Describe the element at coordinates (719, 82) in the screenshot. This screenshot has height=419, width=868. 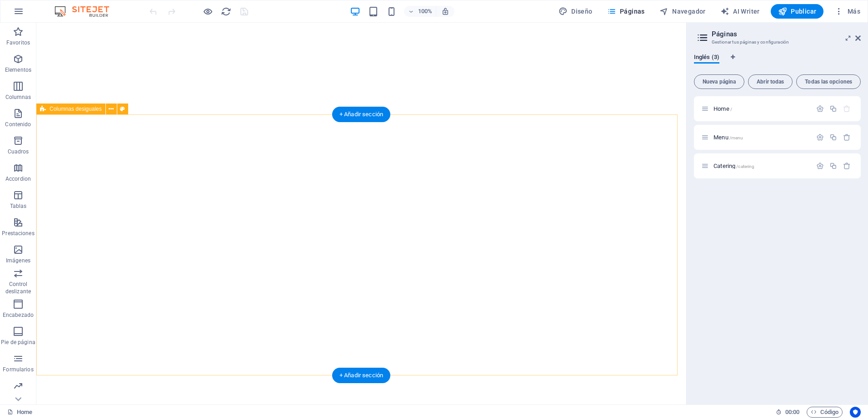
I see `button: Nueva página` at that location.